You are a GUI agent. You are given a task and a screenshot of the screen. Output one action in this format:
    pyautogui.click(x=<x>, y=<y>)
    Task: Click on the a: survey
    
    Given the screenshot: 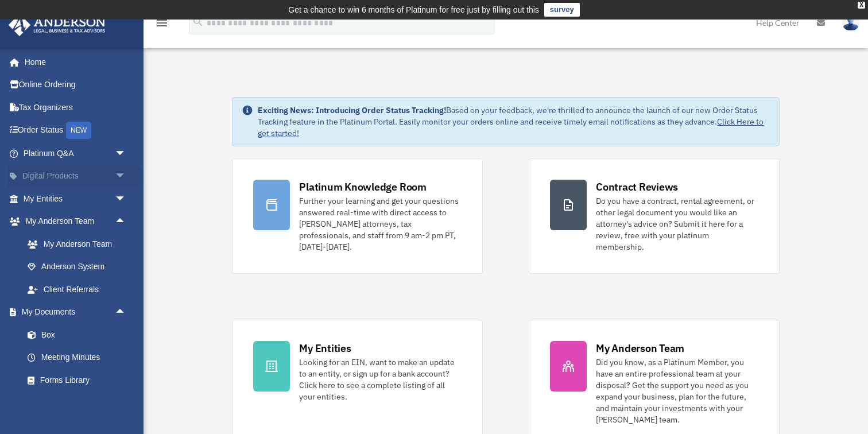 What is the action you would take?
    pyautogui.click(x=562, y=10)
    